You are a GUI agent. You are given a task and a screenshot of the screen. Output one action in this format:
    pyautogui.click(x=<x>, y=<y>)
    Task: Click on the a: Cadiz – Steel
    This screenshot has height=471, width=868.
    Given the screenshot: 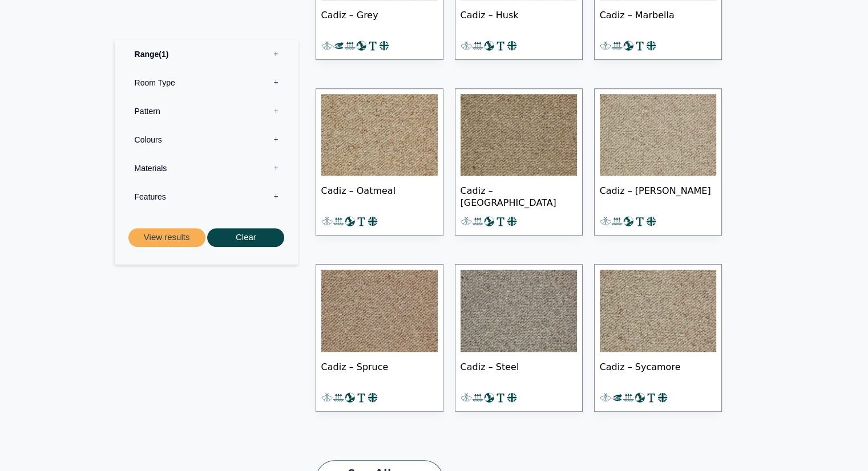 What is the action you would take?
    pyautogui.click(x=519, y=338)
    